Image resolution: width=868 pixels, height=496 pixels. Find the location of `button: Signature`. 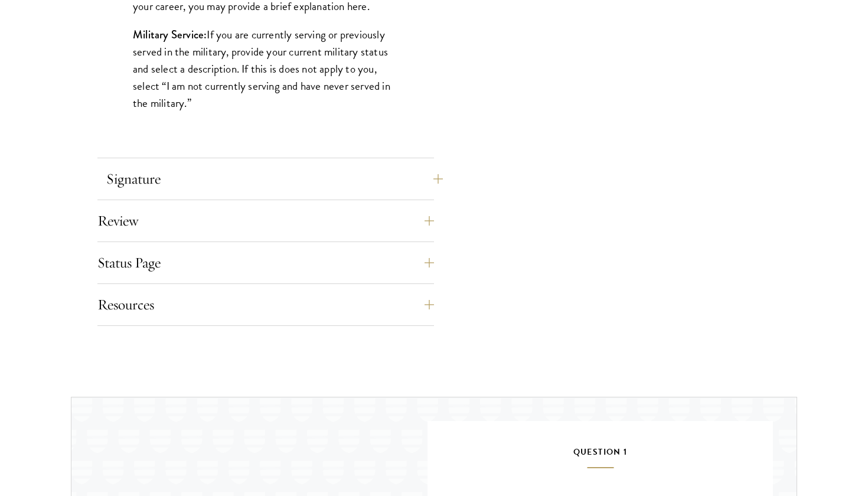

button: Signature is located at coordinates (275, 179).